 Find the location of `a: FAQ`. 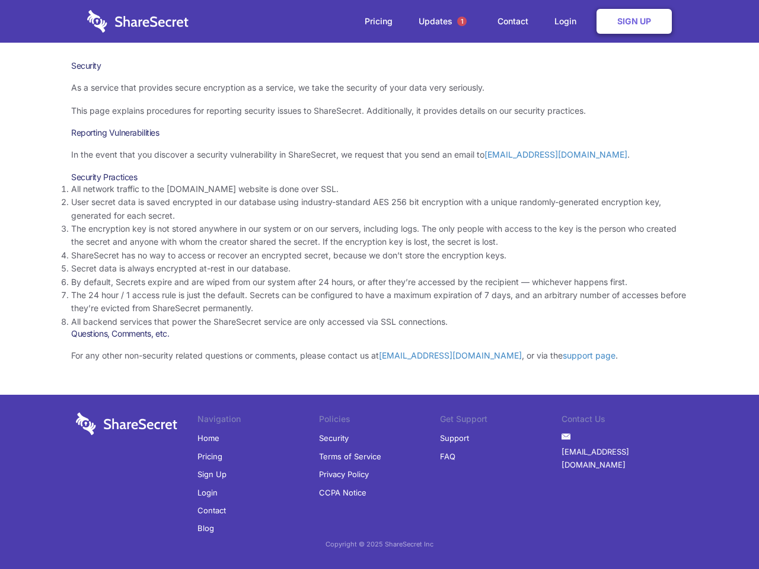

a: FAQ is located at coordinates (447, 456).